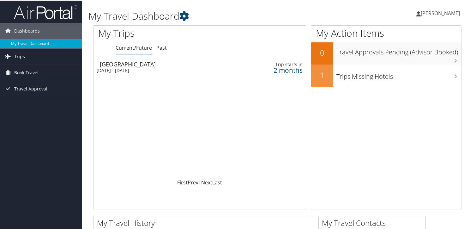 This screenshot has width=470, height=229. What do you see at coordinates (322, 52) in the screenshot?
I see `h2: 0` at bounding box center [322, 52].